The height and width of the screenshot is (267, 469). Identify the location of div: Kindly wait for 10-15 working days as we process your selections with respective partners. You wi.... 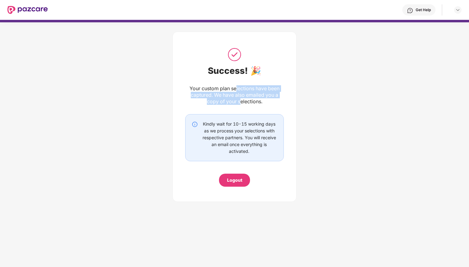
(239, 138).